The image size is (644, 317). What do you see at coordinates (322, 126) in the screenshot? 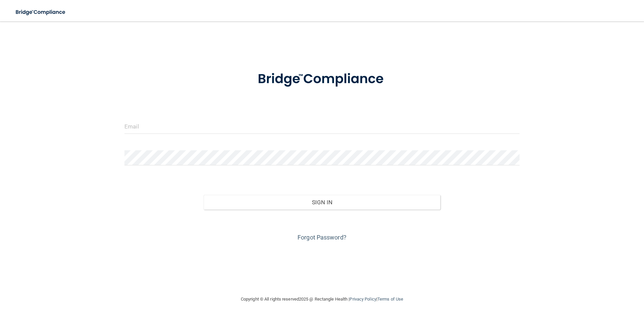
I see `input: Email` at bounding box center [322, 126].